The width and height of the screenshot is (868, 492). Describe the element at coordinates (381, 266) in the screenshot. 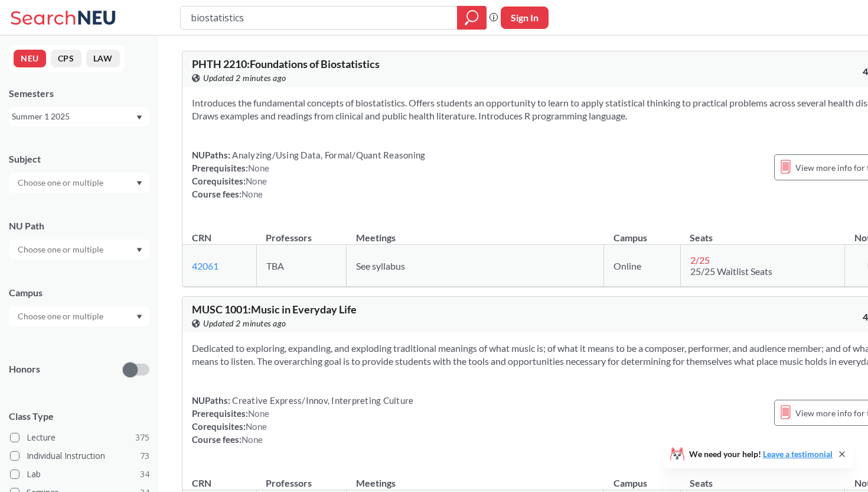

I see `span: See syllabus` at that location.